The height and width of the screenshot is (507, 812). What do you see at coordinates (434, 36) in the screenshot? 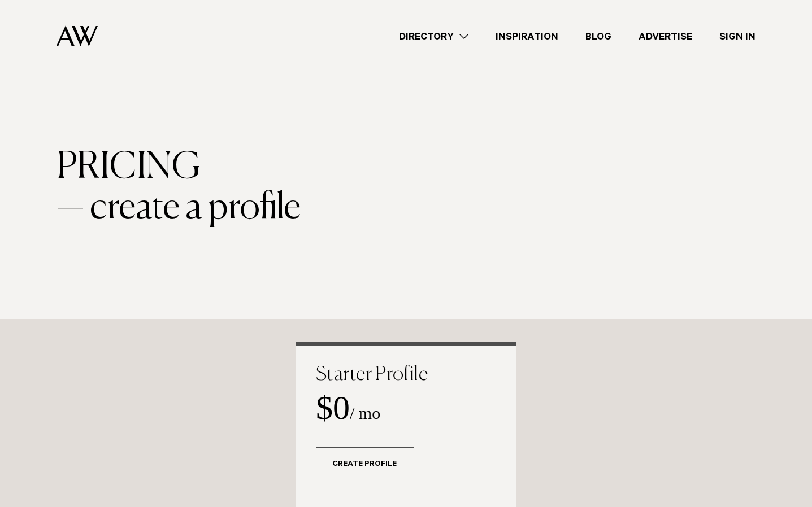
I see `a: Directory` at bounding box center [434, 36].